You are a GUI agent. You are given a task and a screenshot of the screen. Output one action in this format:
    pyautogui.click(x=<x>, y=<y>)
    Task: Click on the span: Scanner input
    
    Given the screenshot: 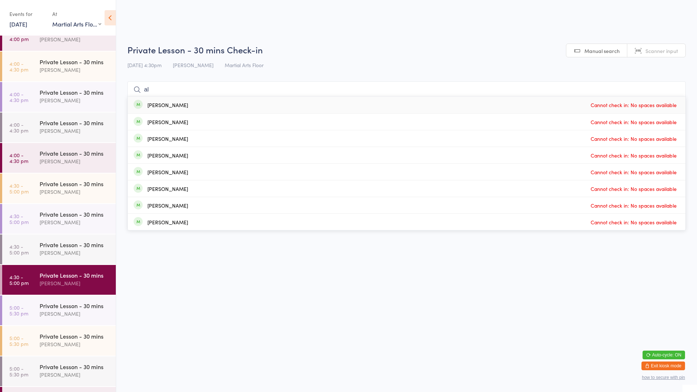 What is the action you would take?
    pyautogui.click(x=661, y=51)
    